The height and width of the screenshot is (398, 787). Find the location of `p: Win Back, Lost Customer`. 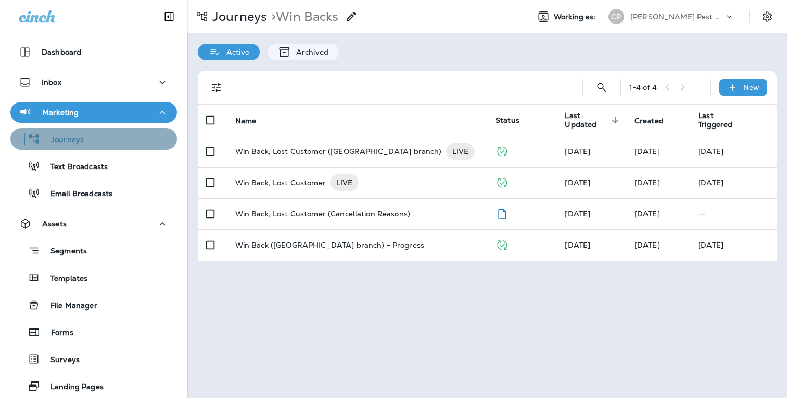

p: Win Back, Lost Customer is located at coordinates (280, 183).